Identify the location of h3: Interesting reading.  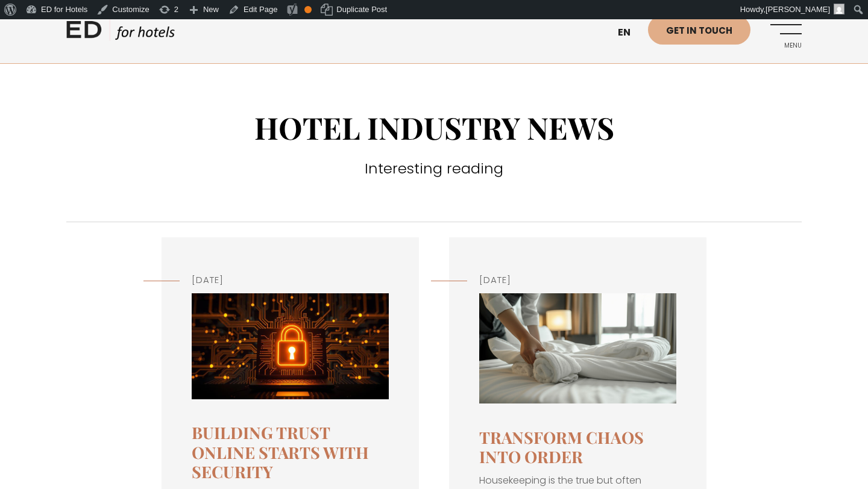
(434, 168).